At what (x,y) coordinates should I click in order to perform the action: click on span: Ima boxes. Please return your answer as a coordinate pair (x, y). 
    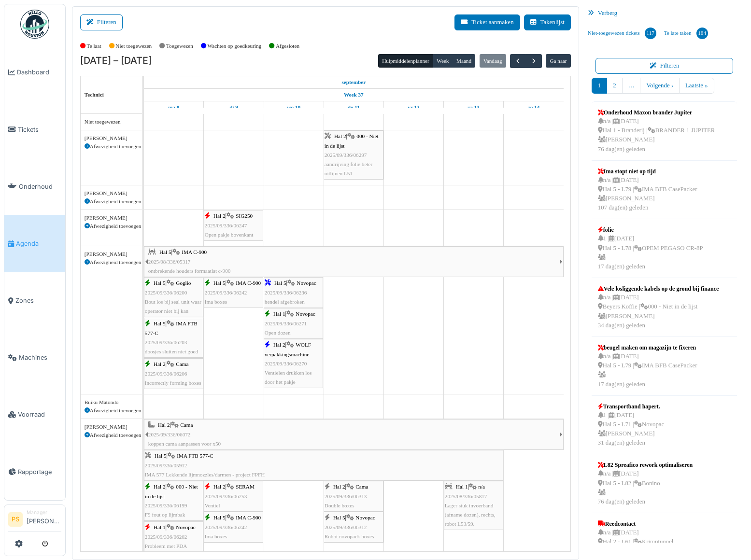
    Looking at the image, I should click on (216, 537).